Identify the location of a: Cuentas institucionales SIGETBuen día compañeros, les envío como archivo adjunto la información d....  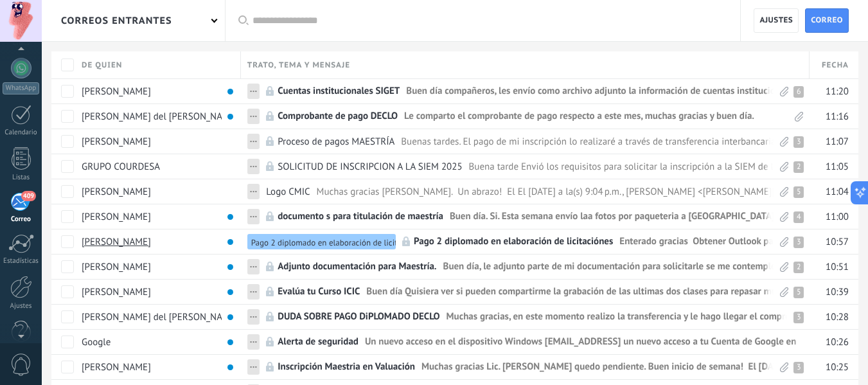
(538, 91).